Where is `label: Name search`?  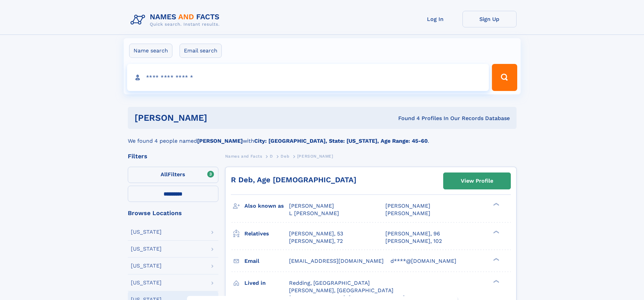
label: Name search is located at coordinates (151, 51).